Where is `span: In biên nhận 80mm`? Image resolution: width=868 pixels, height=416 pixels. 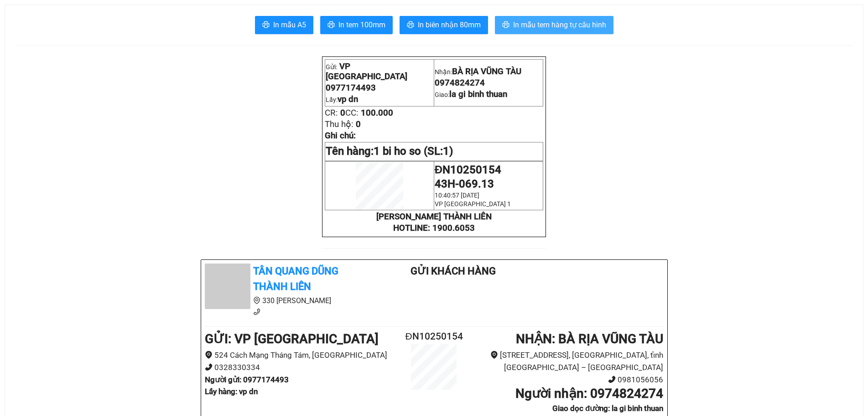 span: In biên nhận 80mm is located at coordinates (449, 25).